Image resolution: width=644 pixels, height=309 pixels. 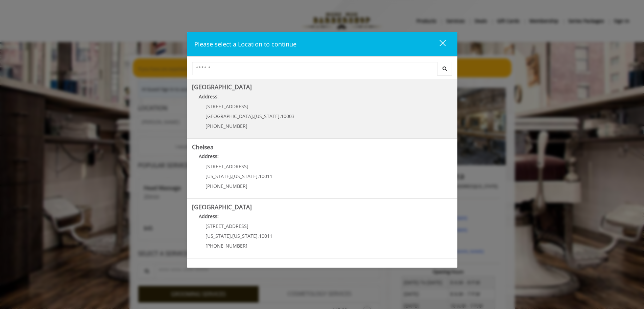 What do you see at coordinates (288, 116) in the screenshot?
I see `span: 10003` at bounding box center [288, 116].